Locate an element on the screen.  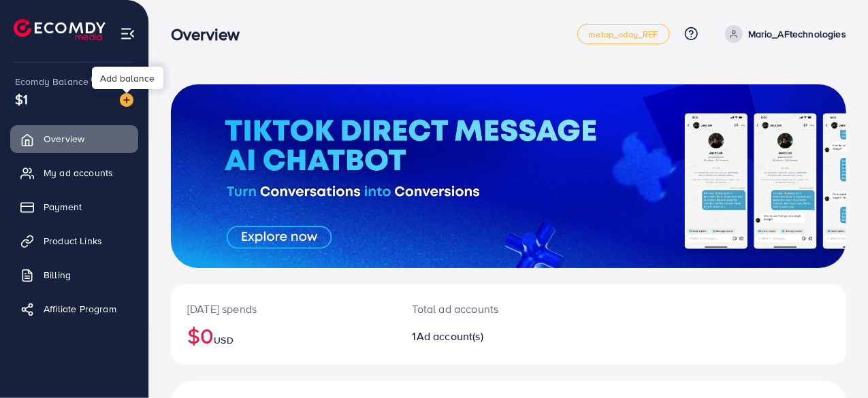
span: USD is located at coordinates (223, 340).